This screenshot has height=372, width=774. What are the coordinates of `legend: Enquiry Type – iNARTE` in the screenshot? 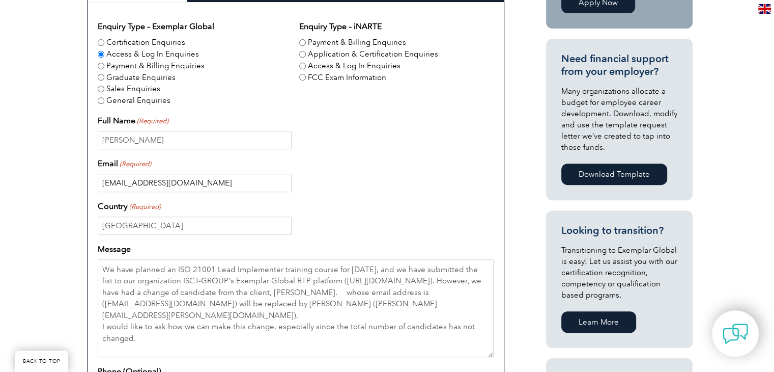 It's located at (341, 26).